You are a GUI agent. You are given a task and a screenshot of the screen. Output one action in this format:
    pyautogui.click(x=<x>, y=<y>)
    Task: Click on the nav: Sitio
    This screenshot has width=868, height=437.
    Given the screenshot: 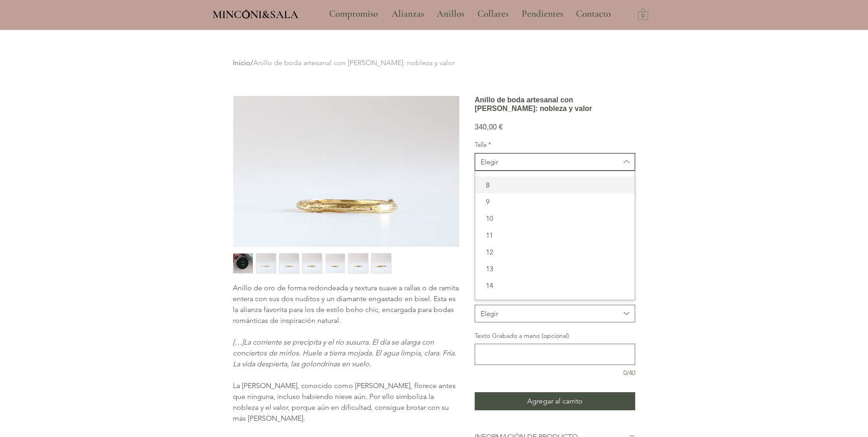 What is the action you would take?
    pyautogui.click(x=470, y=14)
    